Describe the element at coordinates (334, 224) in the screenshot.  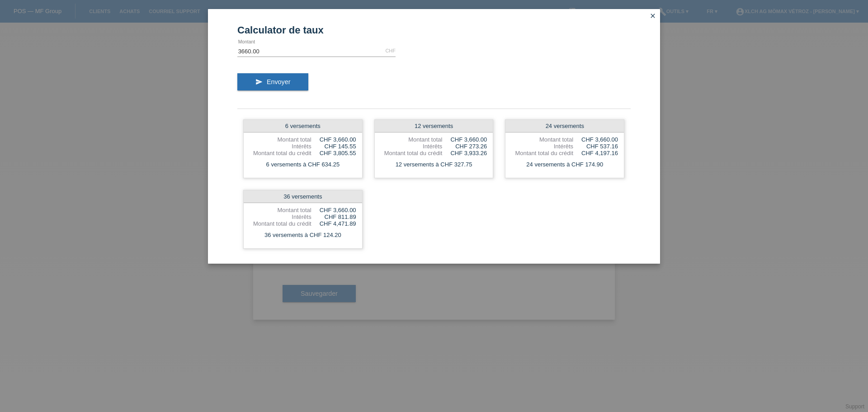
I see `div: CHF 4,471.89` at that location.